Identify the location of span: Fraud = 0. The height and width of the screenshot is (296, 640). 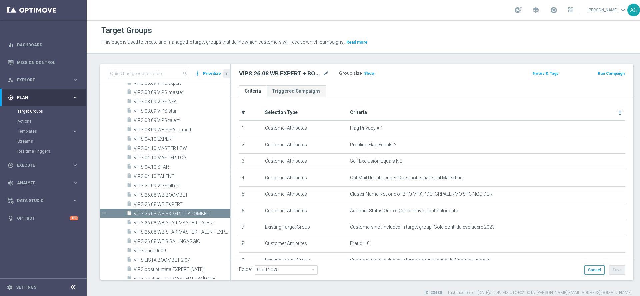
(359, 244).